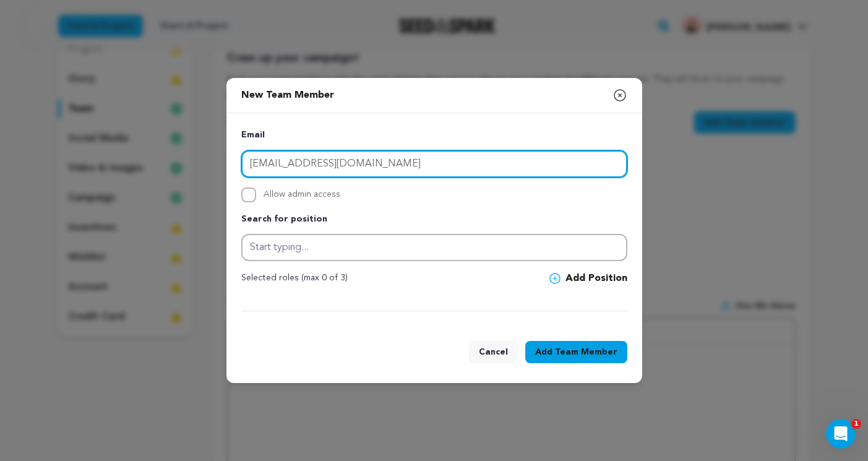 The width and height of the screenshot is (868, 461). What do you see at coordinates (434, 220) in the screenshot?
I see `p: Search for position` at bounding box center [434, 220].